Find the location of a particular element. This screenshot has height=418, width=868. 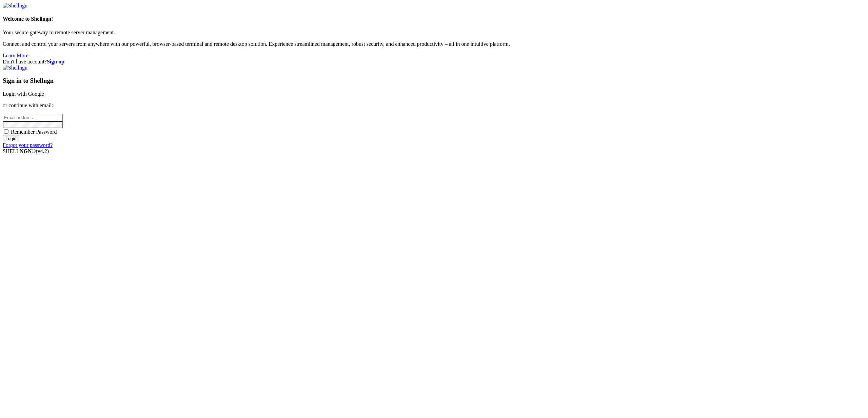

span: SHELL © is located at coordinates (26, 151).